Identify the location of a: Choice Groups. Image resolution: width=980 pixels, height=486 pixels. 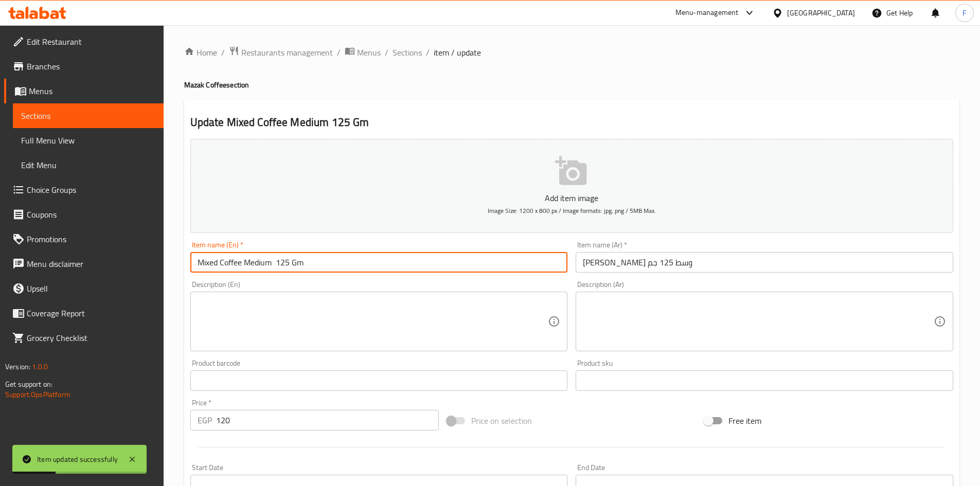
(84, 190).